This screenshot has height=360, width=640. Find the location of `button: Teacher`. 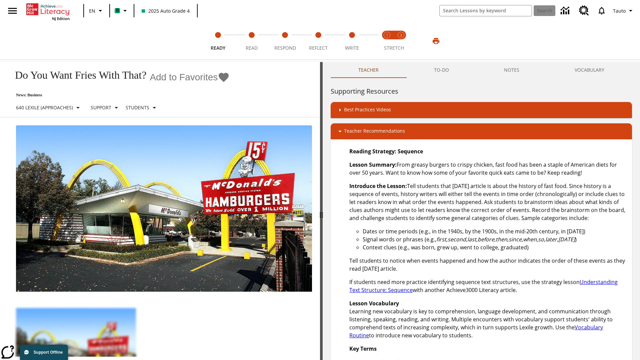

button: Teacher is located at coordinates (368, 70).